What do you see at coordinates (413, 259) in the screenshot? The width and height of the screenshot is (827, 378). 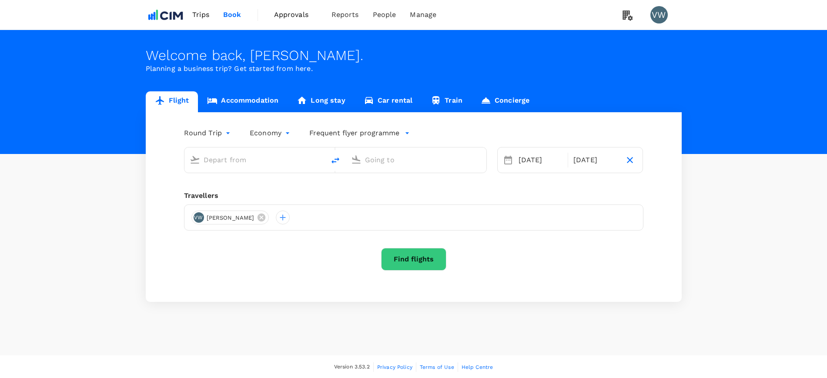 I see `button: Find flights` at bounding box center [413, 259].